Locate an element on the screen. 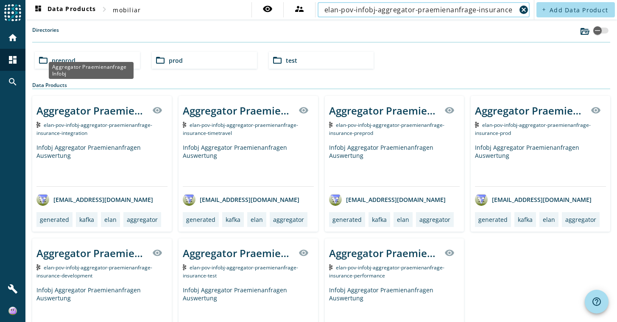  span: Kafka Topic: elan-pov-infobj-aggregator-praemienanfrage-insurance-performance is located at coordinates (387, 271).